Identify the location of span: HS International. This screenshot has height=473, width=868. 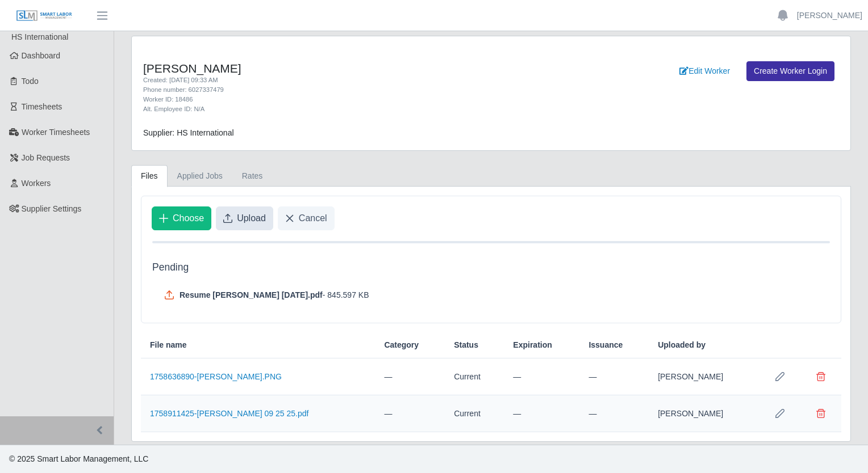
(40, 37).